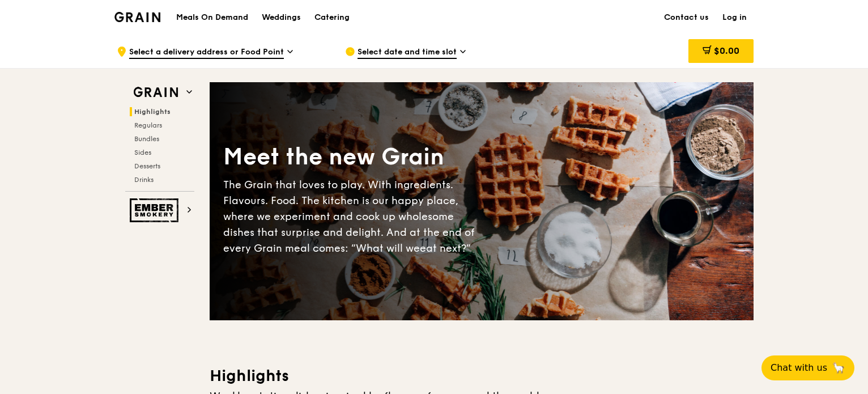 The width and height of the screenshot is (868, 394). Describe the element at coordinates (726, 51) in the screenshot. I see `span: $0.00` at that location.